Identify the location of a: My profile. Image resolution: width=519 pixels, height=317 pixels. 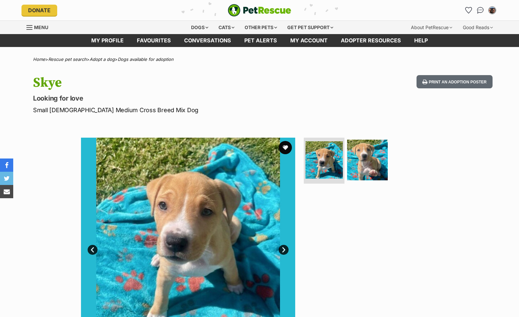
(107, 40).